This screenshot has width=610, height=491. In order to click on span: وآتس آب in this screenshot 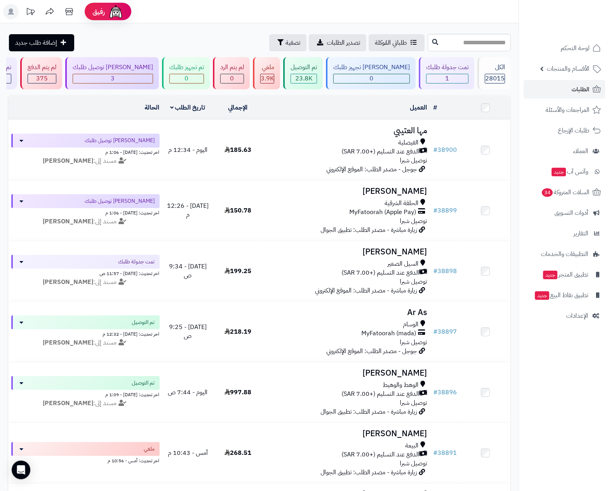, I will do `click(569, 172)`.